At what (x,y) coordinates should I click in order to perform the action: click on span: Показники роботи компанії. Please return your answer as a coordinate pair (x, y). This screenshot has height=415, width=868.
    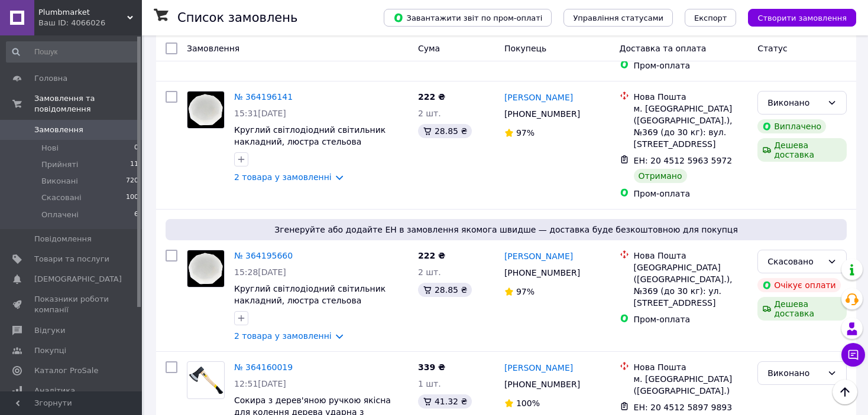
    Looking at the image, I should click on (72, 305).